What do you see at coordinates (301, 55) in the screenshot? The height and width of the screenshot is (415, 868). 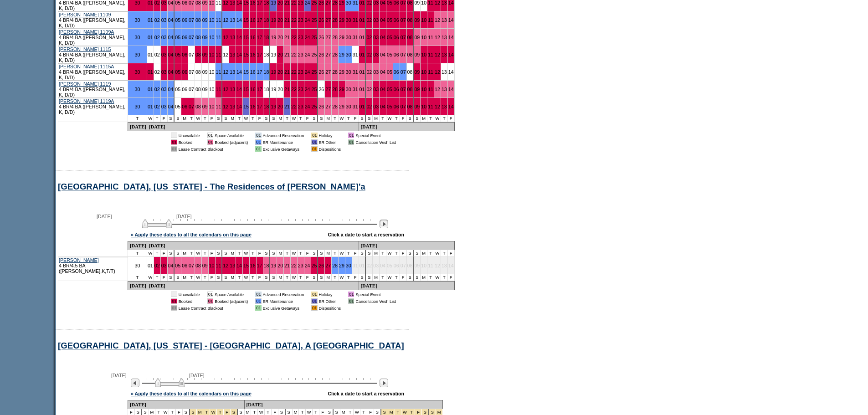 I see `a: 23` at bounding box center [301, 55].